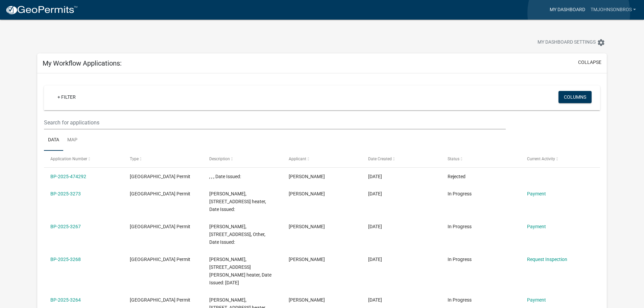 The image size is (644, 308). Describe the element at coordinates (72, 141) in the screenshot. I see `a: Map` at that location.